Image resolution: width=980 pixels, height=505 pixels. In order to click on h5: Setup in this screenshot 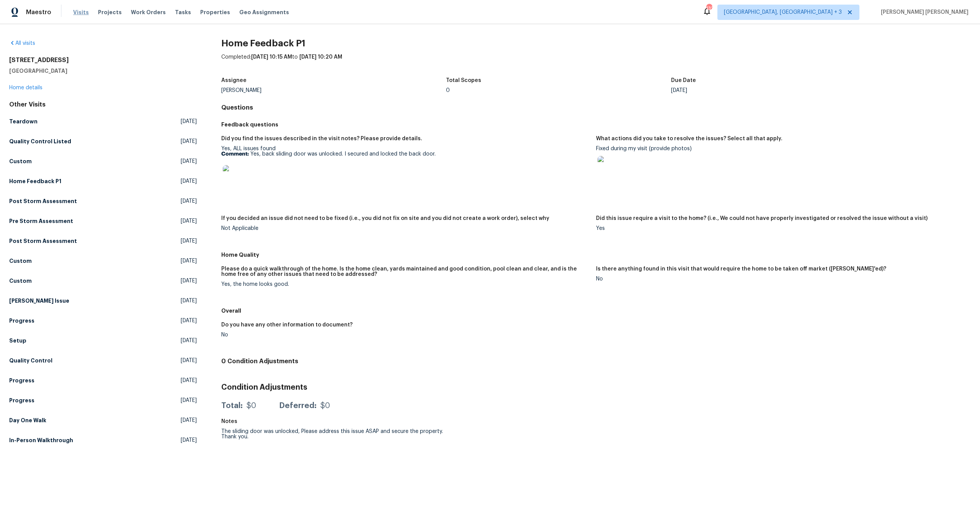, I will do `click(18, 340)`.